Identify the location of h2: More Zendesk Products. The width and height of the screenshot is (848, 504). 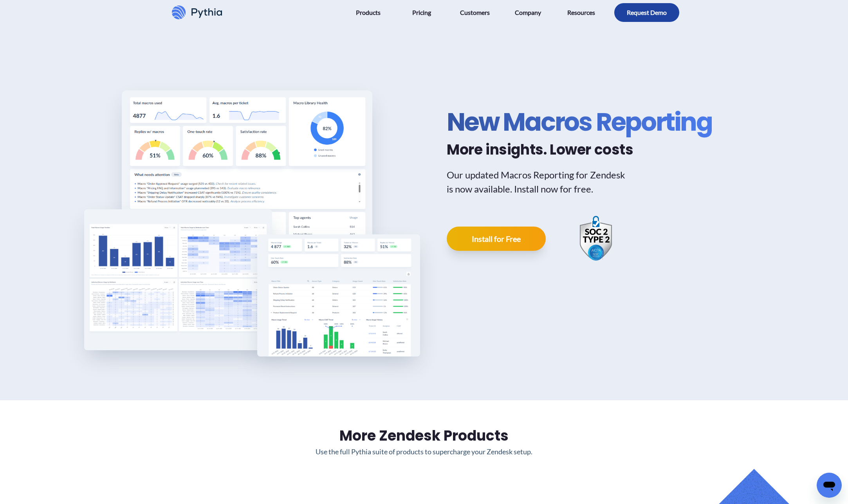
(424, 436).